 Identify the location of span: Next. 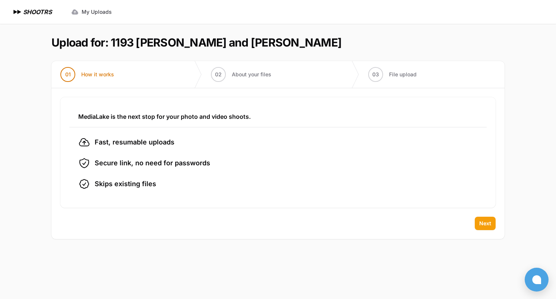
(485, 224).